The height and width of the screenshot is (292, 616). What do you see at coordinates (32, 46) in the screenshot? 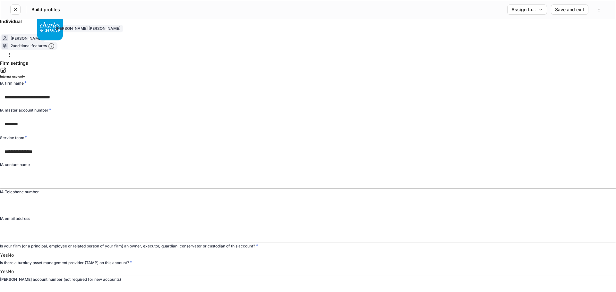
I see `div: 2 additional features` at bounding box center [32, 46].